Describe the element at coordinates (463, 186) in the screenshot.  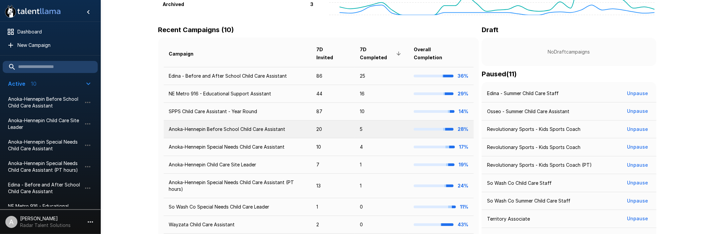
I see `b: 24%` at that location.